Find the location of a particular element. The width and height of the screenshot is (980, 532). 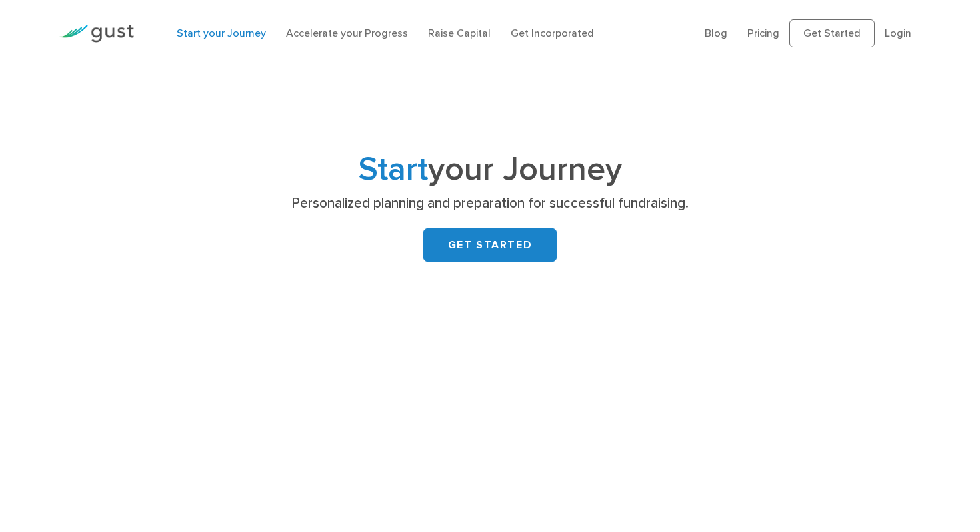

a: GET STARTED is located at coordinates (490, 245).